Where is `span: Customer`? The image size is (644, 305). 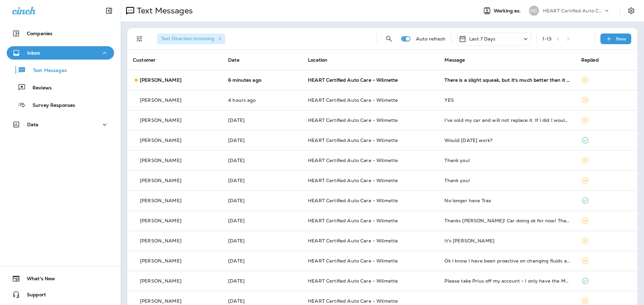 span: Customer is located at coordinates (144, 60).